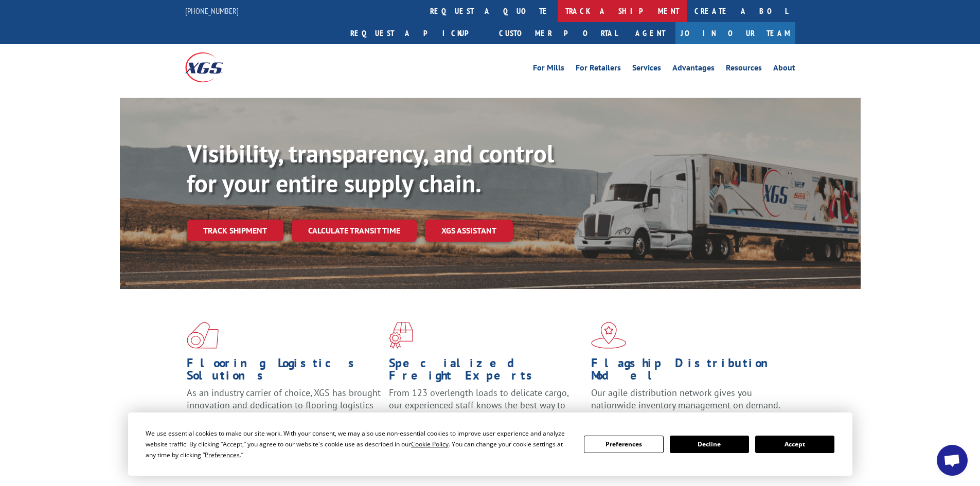  What do you see at coordinates (694, 70) in the screenshot?
I see `a: Advantages` at bounding box center [694, 70].